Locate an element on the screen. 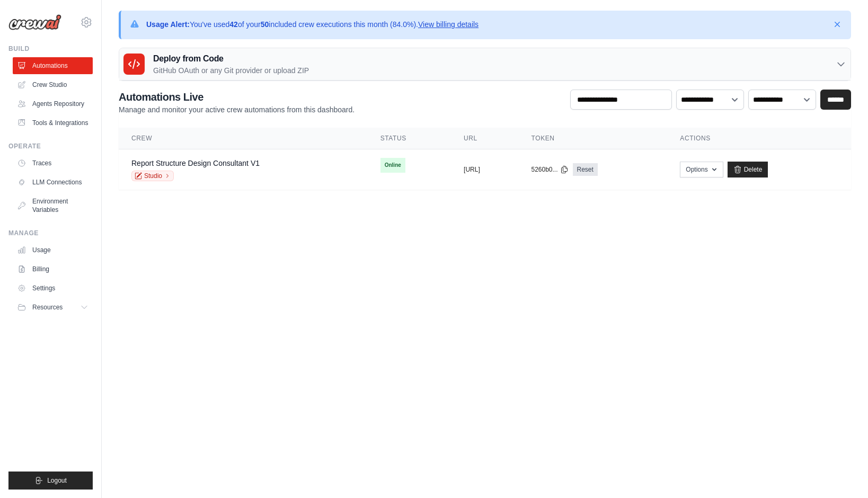 This screenshot has height=498, width=868. a: Traces is located at coordinates (52, 163).